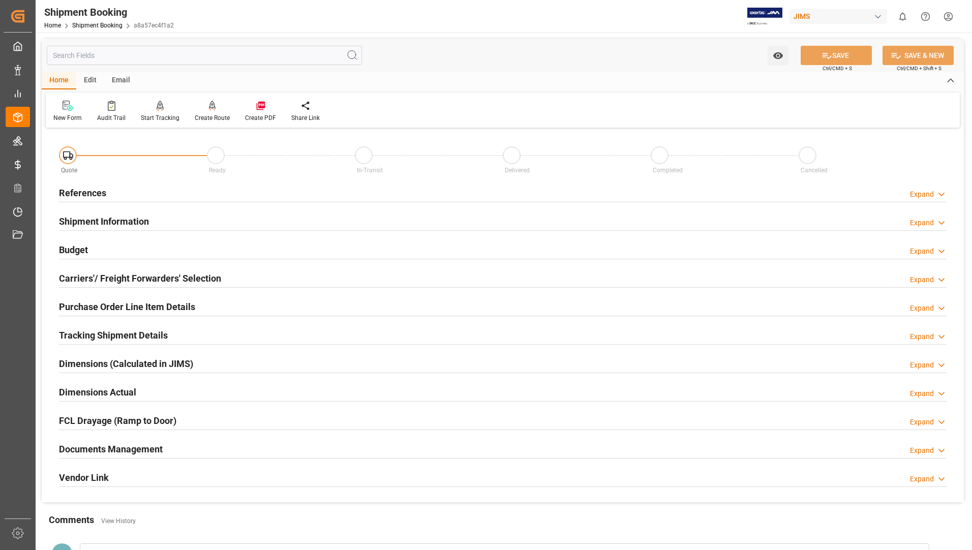 The image size is (972, 550). What do you see at coordinates (68, 118) in the screenshot?
I see `div: New Form` at bounding box center [68, 118].